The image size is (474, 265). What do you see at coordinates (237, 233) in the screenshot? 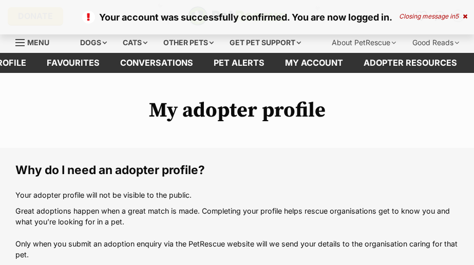
I see `p: Great adoptions happen when a great match is made. Completing your profile helps rescue organisat...` at bounding box center [237, 233].